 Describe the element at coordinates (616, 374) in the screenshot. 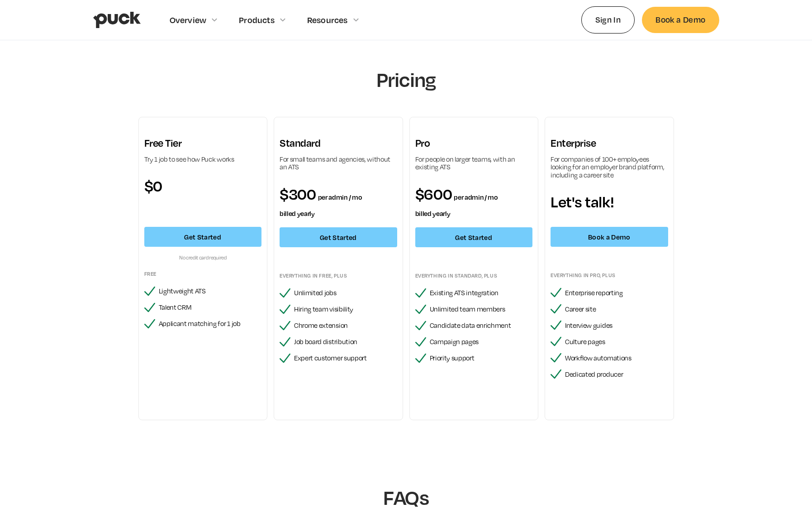

I see `div: Dedicated producer` at that location.